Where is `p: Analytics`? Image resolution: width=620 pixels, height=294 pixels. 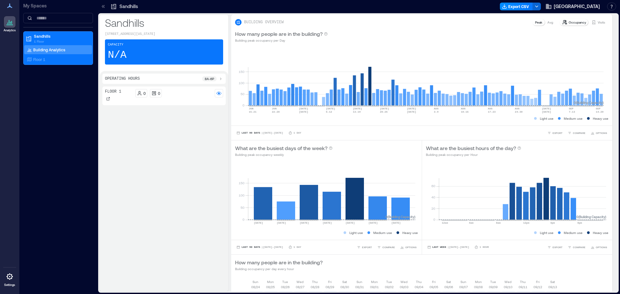
p: Analytics is located at coordinates (10, 30).